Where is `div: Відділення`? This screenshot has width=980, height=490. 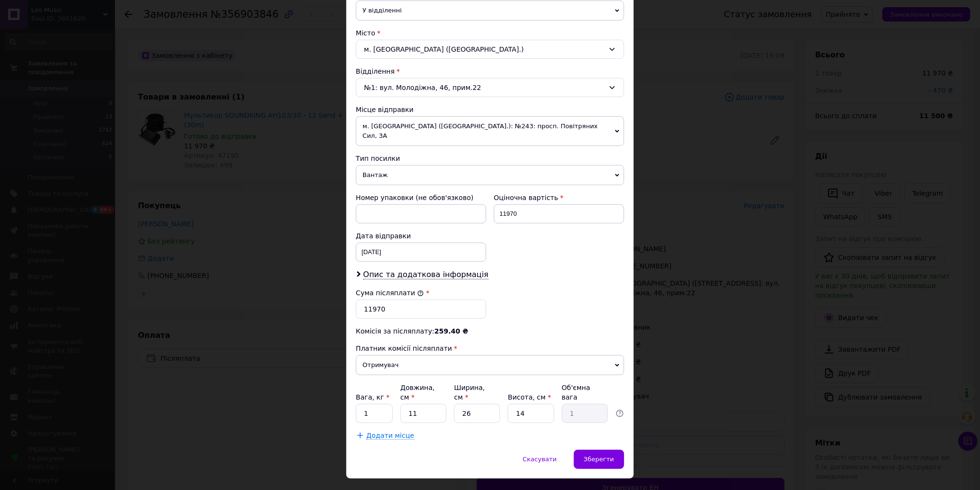
div: Відділення is located at coordinates (490, 71).